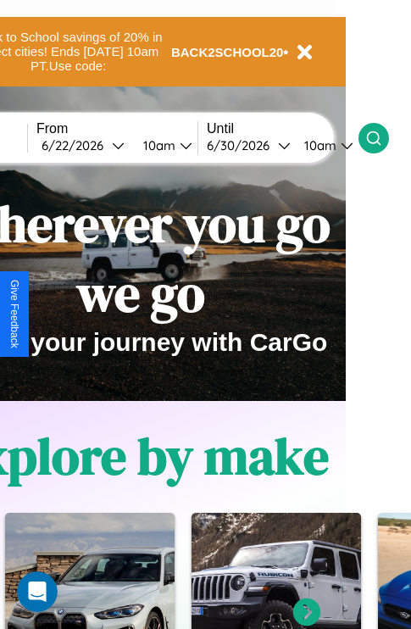  I want to click on button: 6/22/2026, so click(83, 145).